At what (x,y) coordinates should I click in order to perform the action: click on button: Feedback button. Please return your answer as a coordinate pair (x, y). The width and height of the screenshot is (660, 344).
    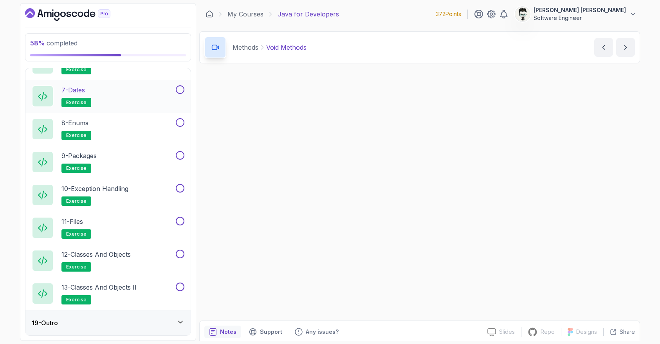
    Looking at the image, I should click on (317, 332).